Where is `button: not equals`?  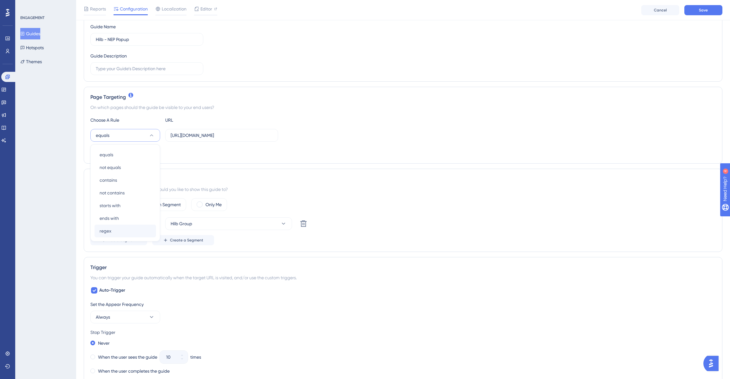 button: not equals is located at coordinates (125, 167).